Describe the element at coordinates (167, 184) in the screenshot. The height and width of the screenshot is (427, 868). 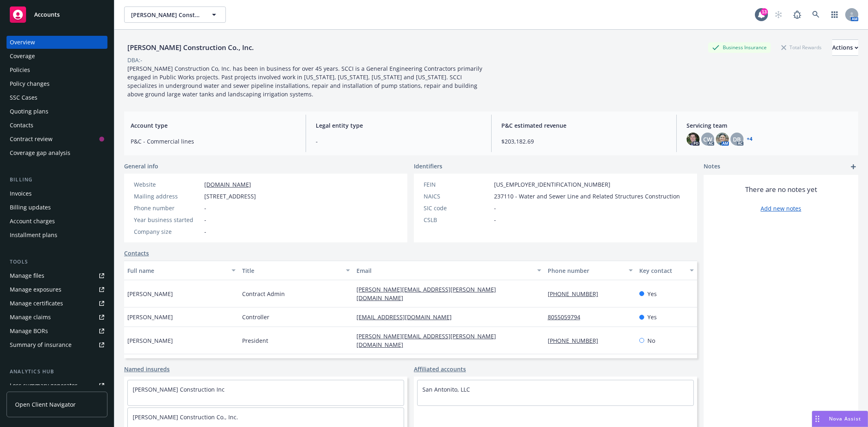
I see `div: Website` at that location.